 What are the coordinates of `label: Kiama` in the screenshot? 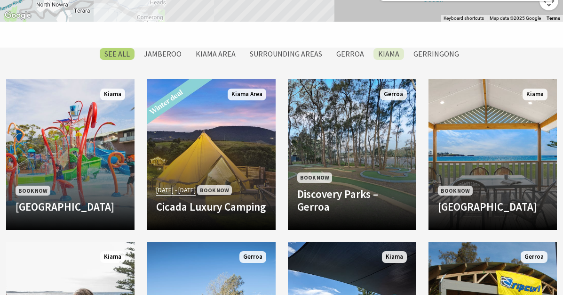 It's located at (389, 54).